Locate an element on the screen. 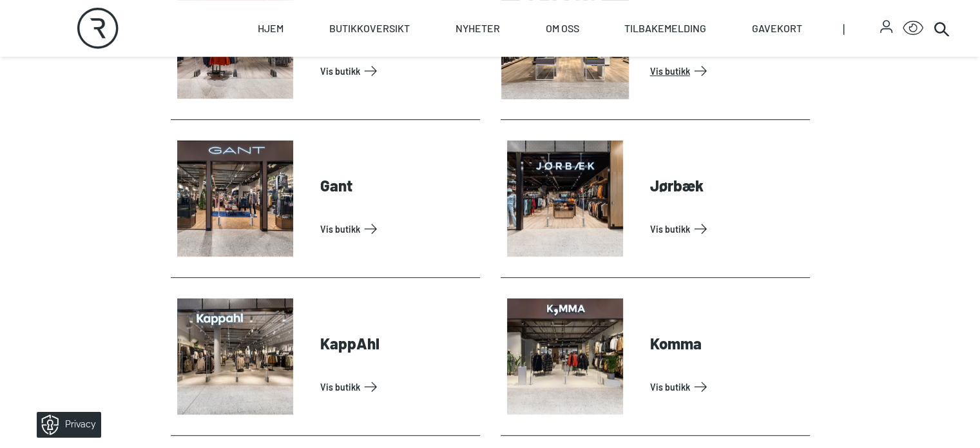  a: Vis Butikk: KappAhl is located at coordinates (398, 386).